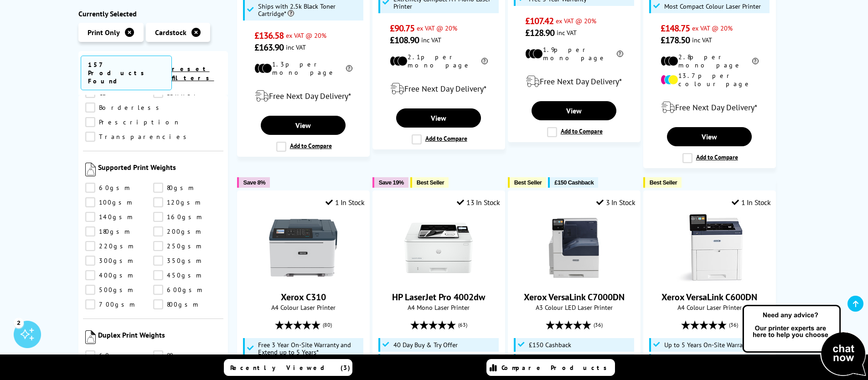 The height and width of the screenshot is (380, 868). Describe the element at coordinates (616, 202) in the screenshot. I see `div: 3 In Stock` at that location.